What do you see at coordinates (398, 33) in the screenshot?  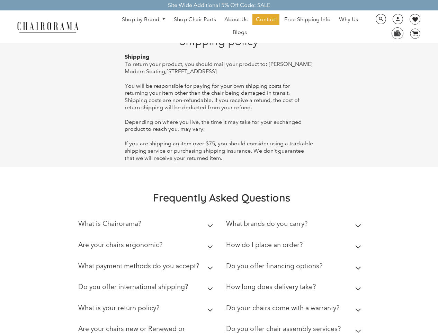 I see `img: WhatsApp_Image_2024-07-12_at_16.23.01.webp` at bounding box center [398, 33].